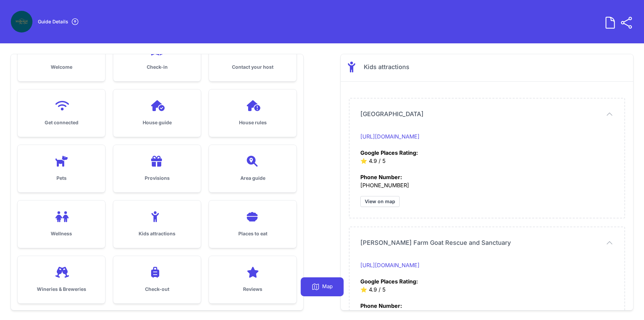 The height and width of the screenshot is (320, 644). I want to click on a: Get connected, so click(62, 113).